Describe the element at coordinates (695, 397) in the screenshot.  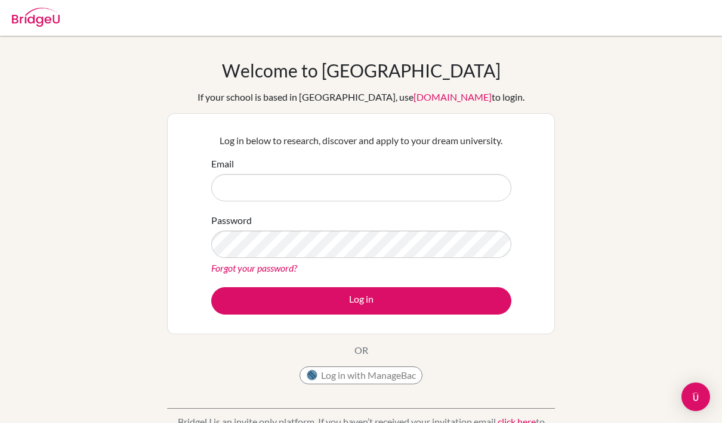
I see `div: Open Intercom Messenger` at that location.